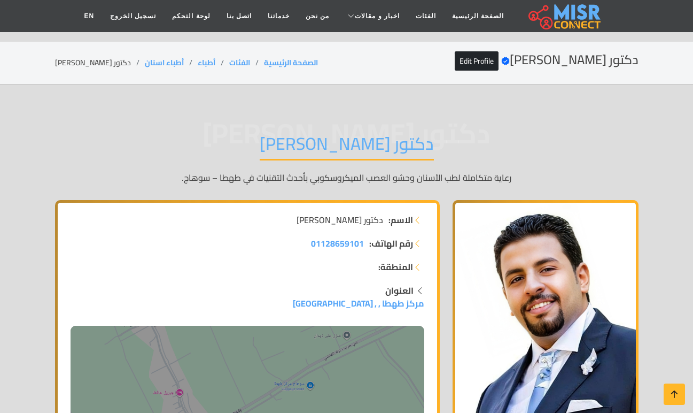 This screenshot has width=693, height=413. I want to click on strong: رقم الهاتف:, so click(391, 243).